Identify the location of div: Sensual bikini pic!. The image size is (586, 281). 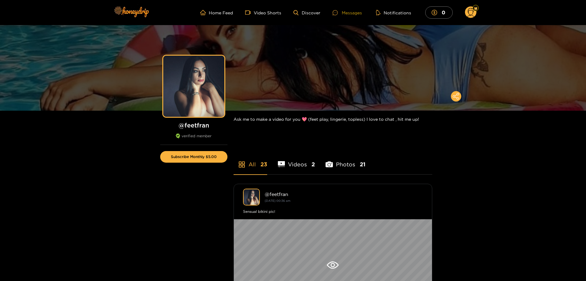
(333, 212).